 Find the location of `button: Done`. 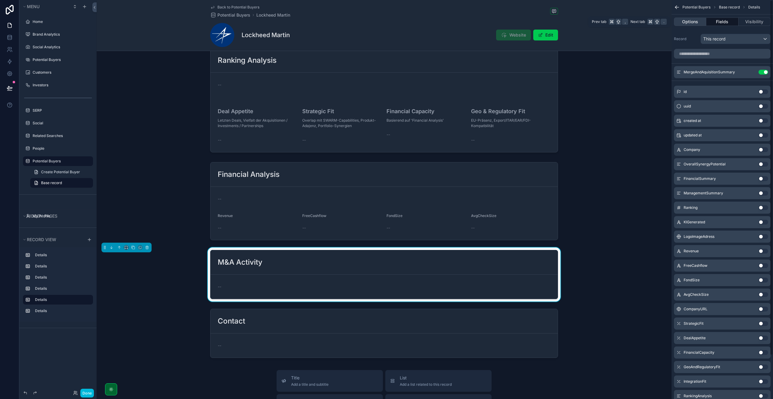

button: Done is located at coordinates (87, 393).